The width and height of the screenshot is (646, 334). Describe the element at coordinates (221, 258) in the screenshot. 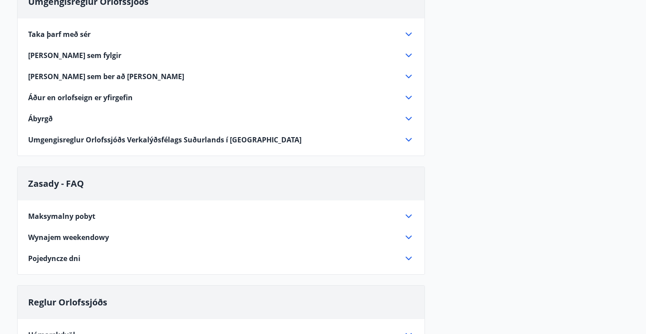

I see `div: Pojedyncze dni` at that location.